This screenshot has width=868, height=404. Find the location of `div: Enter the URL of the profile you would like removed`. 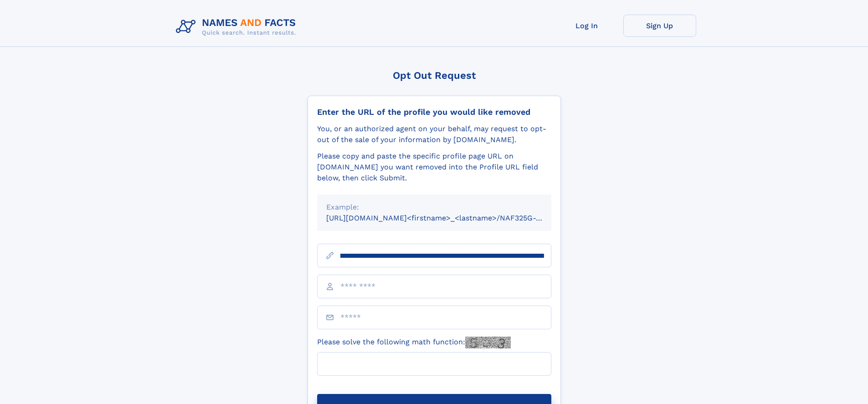

div: Enter the URL of the profile you would like removed is located at coordinates (434, 112).